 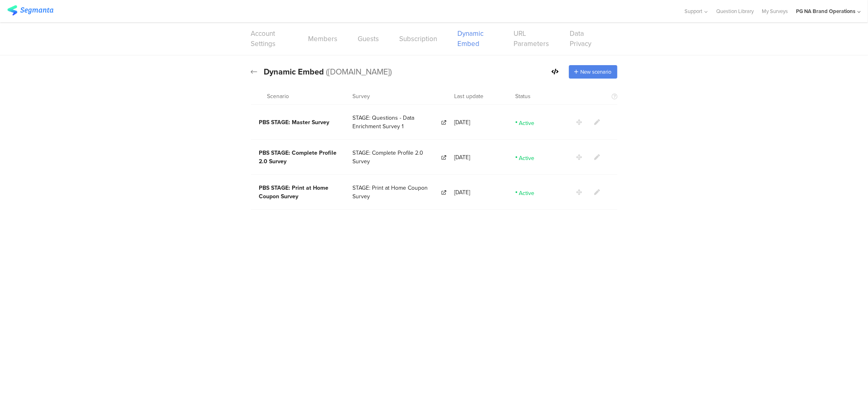 What do you see at coordinates (583, 38) in the screenshot?
I see `a: Data Privacy` at bounding box center [583, 38].